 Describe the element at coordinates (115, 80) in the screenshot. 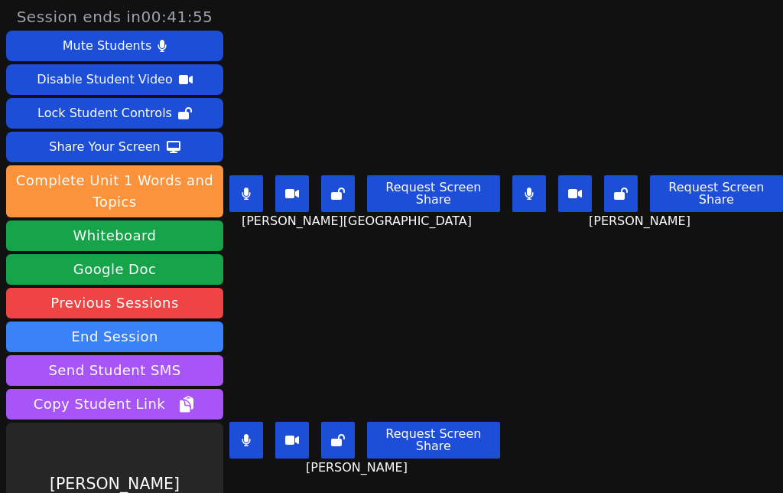

I see `button: Disable Student Video` at that location.